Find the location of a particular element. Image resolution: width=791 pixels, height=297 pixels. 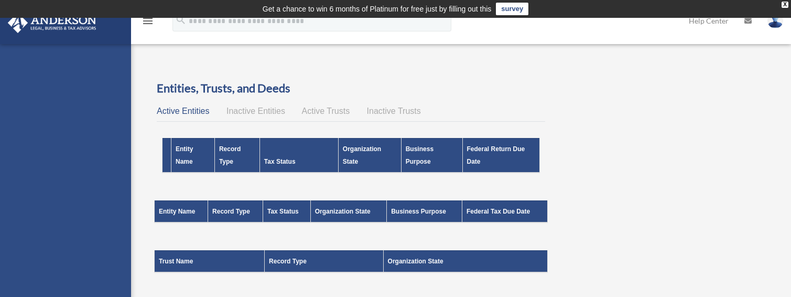

span: Active Entities is located at coordinates (183, 111).